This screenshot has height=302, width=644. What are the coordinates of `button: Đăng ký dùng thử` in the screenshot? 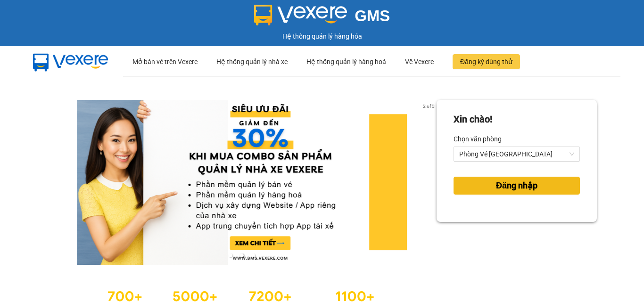 It's located at (486, 62).